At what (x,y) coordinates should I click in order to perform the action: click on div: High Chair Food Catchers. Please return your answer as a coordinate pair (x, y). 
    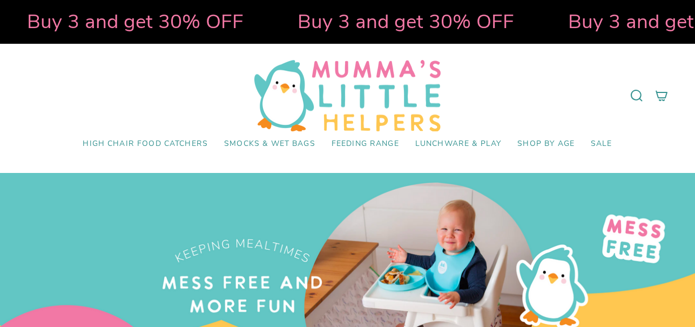
    Looking at the image, I should click on (145, 144).